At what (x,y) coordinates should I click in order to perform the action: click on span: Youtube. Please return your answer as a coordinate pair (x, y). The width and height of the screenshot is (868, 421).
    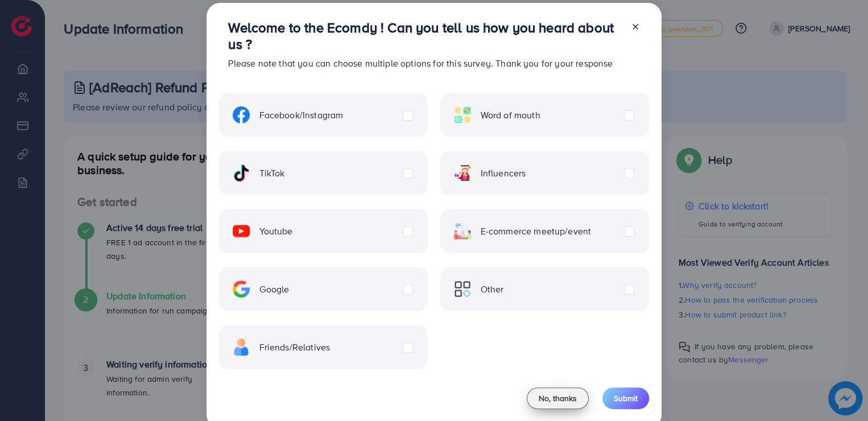
    Looking at the image, I should click on (275, 231).